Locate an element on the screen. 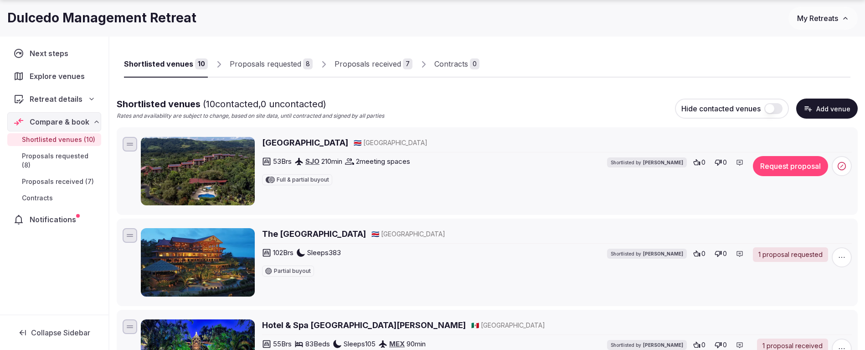  span: Partial buyout is located at coordinates (292, 271).